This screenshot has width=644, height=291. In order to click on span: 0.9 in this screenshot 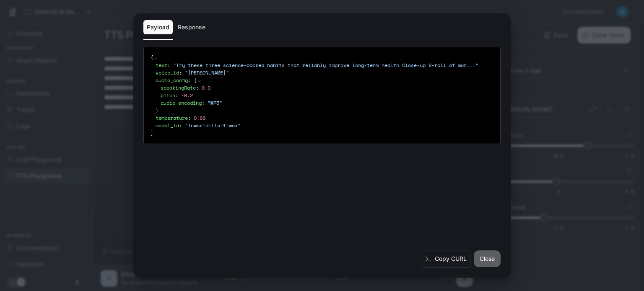, I will do `click(206, 88)`.